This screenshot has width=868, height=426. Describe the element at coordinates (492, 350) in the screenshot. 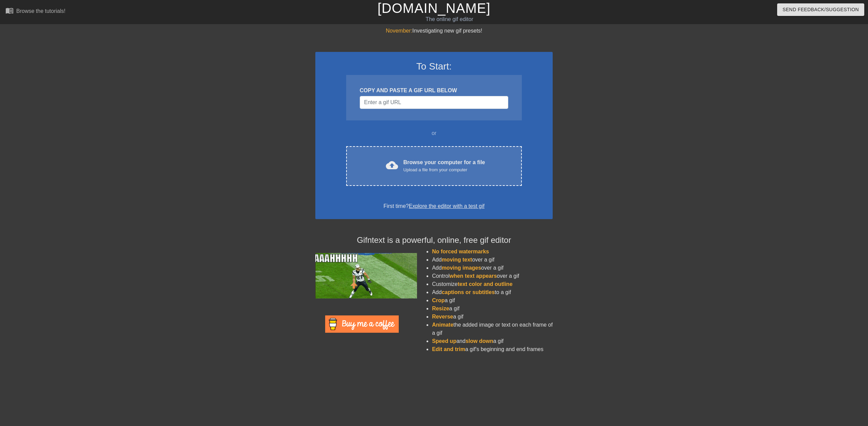

I see `li: a gif's beginning and end frames` at that location.